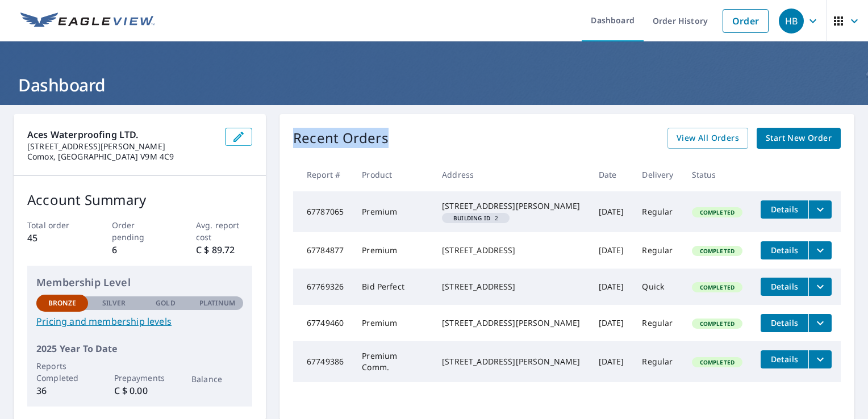 Image resolution: width=868 pixels, height=419 pixels. What do you see at coordinates (785, 251) in the screenshot?
I see `button: detailsBtn-67784877` at bounding box center [785, 251].